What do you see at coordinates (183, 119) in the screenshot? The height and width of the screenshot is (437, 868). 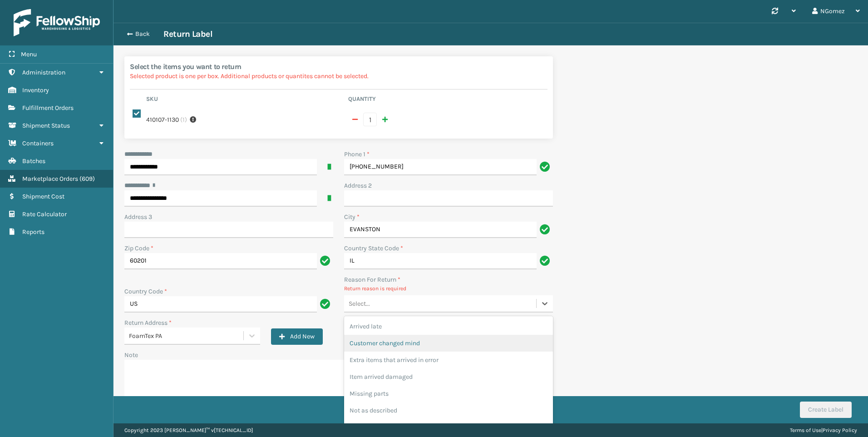 I see `span: ( 1 )` at bounding box center [183, 119].